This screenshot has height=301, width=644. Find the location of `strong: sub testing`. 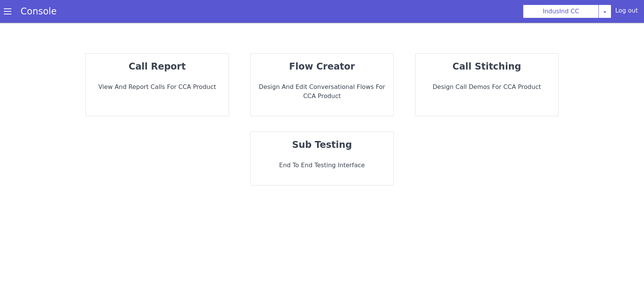

strong: sub testing is located at coordinates (322, 145).